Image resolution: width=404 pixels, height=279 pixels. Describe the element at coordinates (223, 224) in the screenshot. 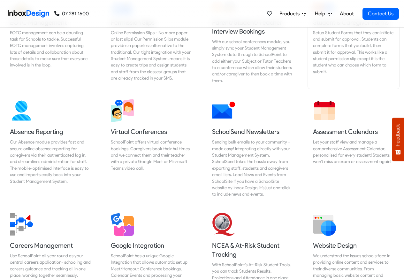

I see `img: 2022_01_13_icon_nzqa.svg` at that location.